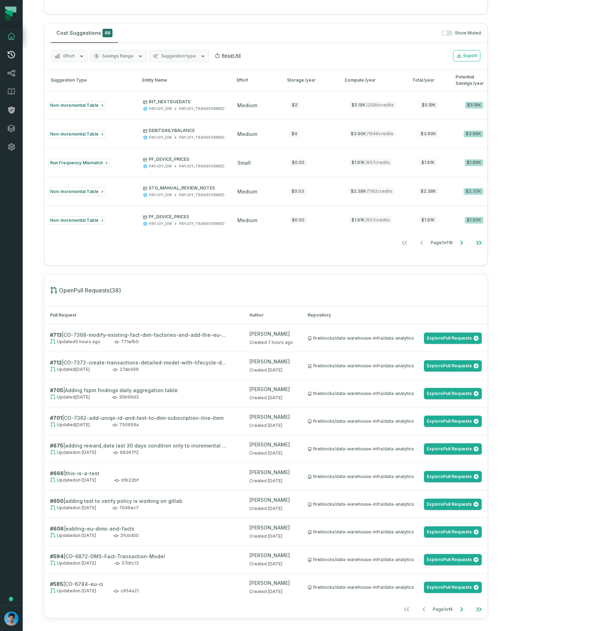  What do you see at coordinates (76, 163) in the screenshot?
I see `span: Run Frequency Mismatch` at bounding box center [76, 163].